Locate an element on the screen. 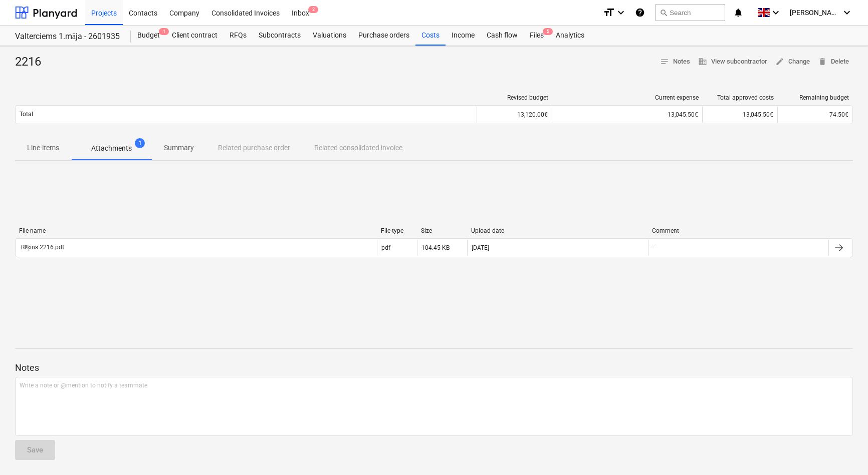  a: Purchase orders is located at coordinates (384, 36).